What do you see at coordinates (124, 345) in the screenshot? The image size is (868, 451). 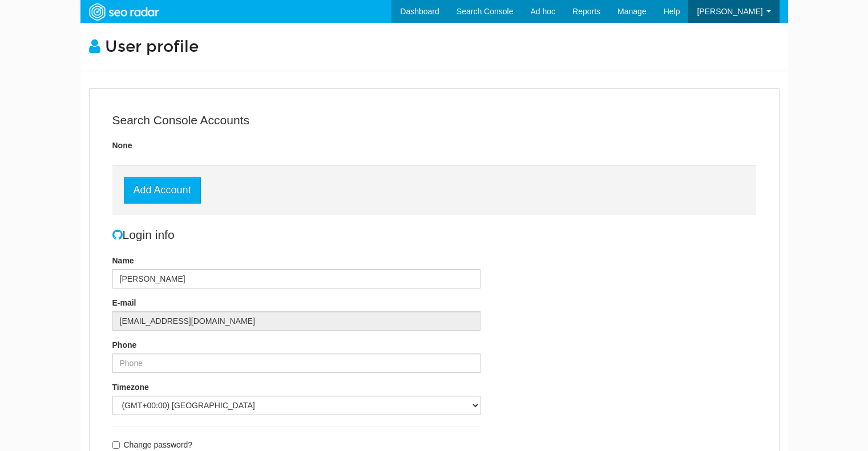 I see `label: Phone` at bounding box center [124, 345].